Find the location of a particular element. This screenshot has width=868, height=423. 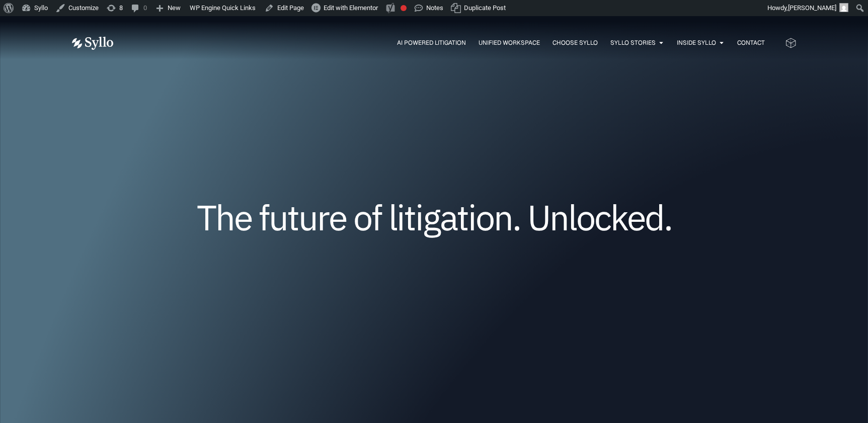

a: AI Powered Litigation is located at coordinates (432, 43).